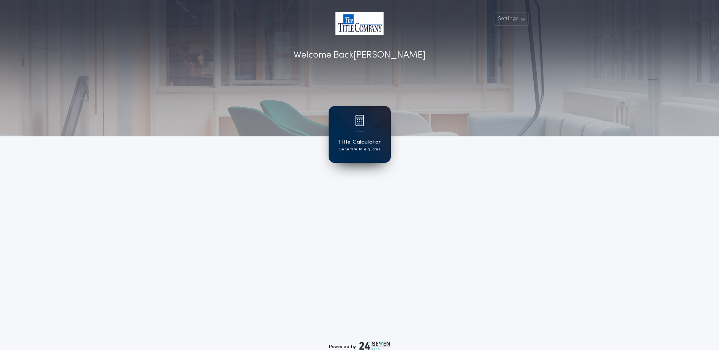  Describe the element at coordinates (359, 142) in the screenshot. I see `h1: Title Calculator` at that location.